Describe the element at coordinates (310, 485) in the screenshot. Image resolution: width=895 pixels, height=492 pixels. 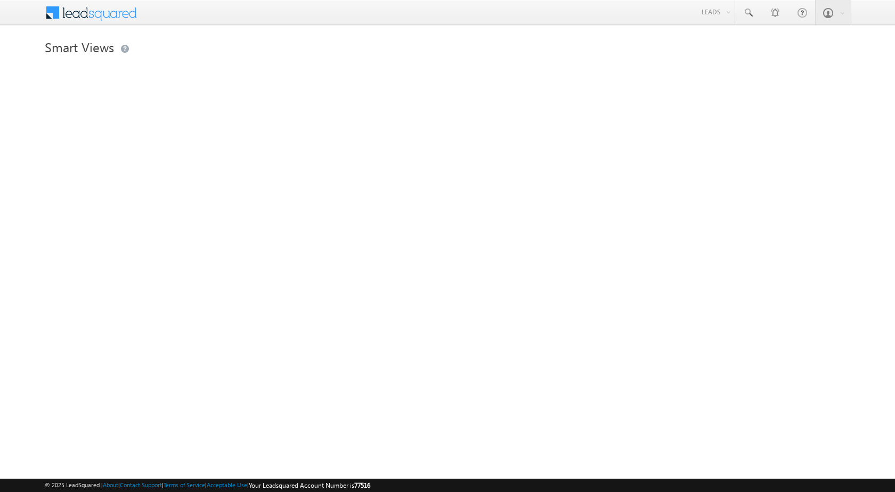
I see `span: Your Leadsquared Account Number is` at that location.